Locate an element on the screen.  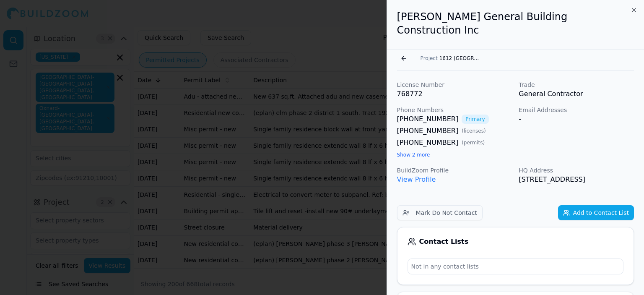
button: Show 2 more is located at coordinates (414, 155).